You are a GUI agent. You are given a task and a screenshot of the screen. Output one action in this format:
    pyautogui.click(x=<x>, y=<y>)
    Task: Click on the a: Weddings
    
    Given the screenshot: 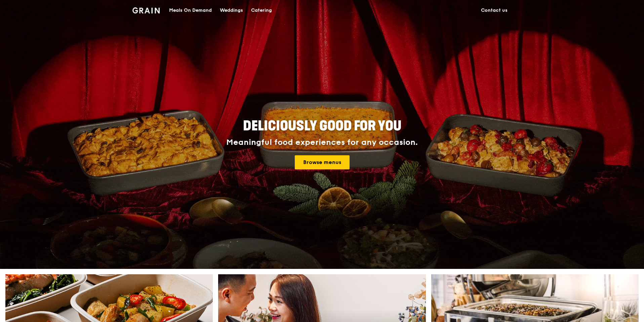 What is the action you would take?
    pyautogui.click(x=231, y=10)
    